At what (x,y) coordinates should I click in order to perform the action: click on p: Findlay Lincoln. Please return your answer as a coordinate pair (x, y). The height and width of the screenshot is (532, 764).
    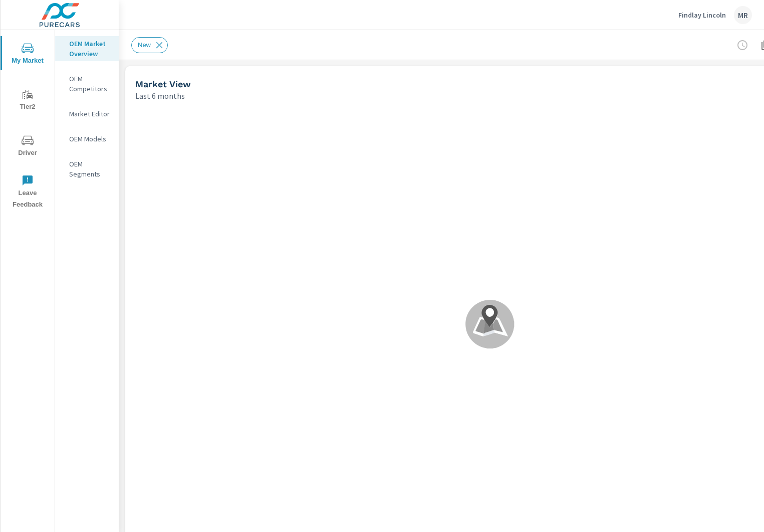
    Looking at the image, I should click on (702, 15).